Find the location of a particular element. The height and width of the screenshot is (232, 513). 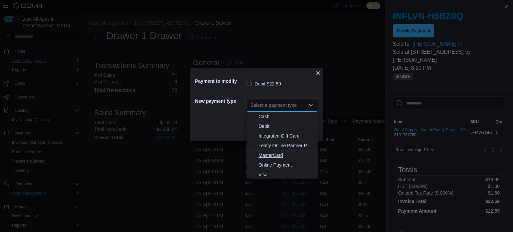

span: Debit is located at coordinates (286, 126).